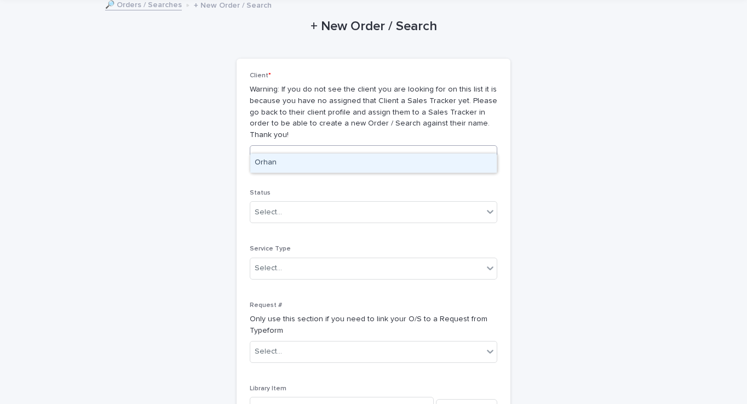  What do you see at coordinates (374, 163) in the screenshot?
I see `div: Orhan` at bounding box center [374, 163].